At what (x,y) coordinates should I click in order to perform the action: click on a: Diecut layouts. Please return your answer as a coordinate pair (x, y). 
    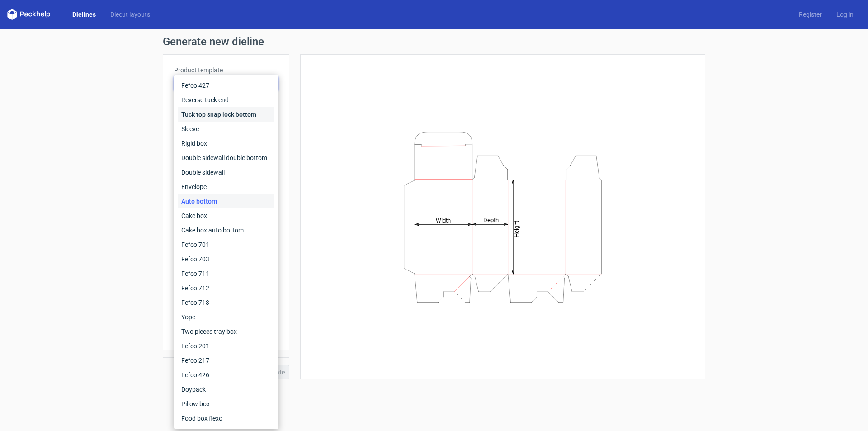
    Looking at the image, I should click on (130, 15).